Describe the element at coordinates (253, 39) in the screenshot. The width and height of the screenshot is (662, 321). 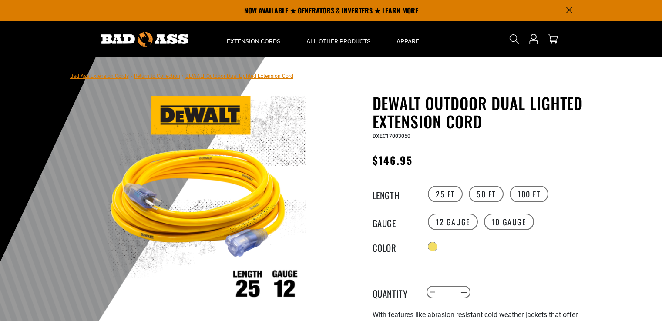
I see `summary: Extension Cords` at that location.